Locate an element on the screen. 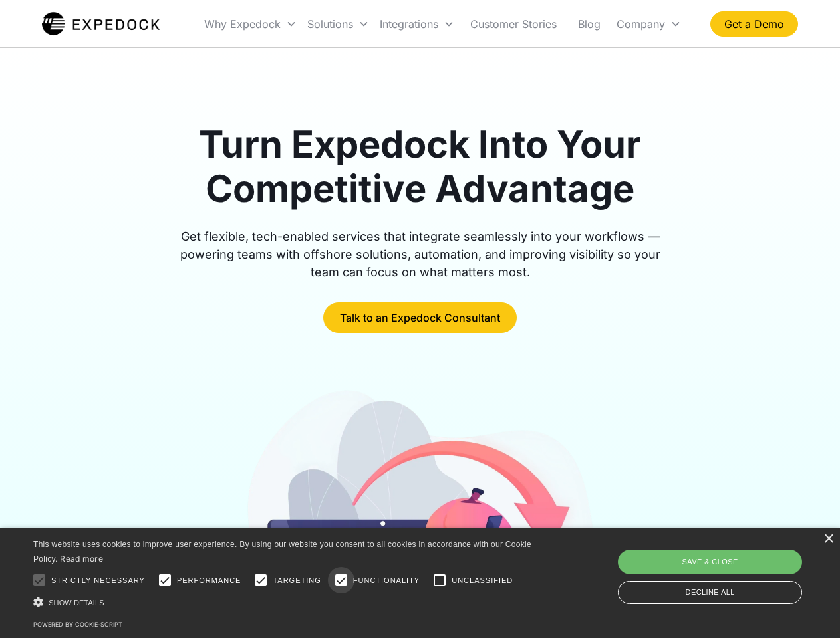 This screenshot has width=840, height=638. a: home is located at coordinates (100, 24).